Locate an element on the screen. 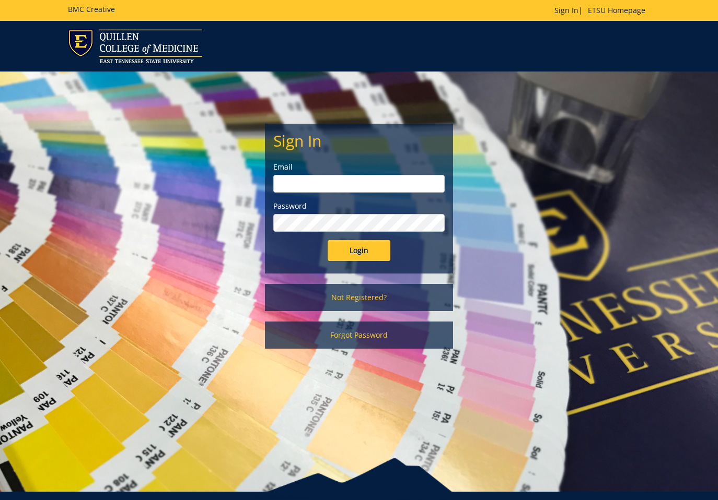 The image size is (718, 500). label: Password is located at coordinates (359, 206).